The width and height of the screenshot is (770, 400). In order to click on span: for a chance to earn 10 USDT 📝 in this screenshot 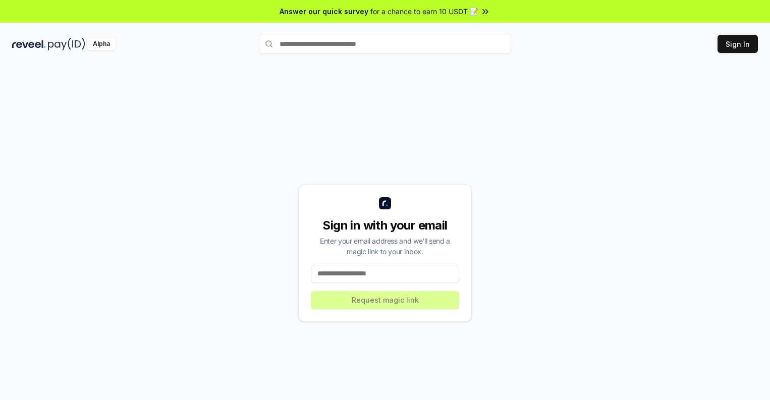, I will do `click(424, 11)`.